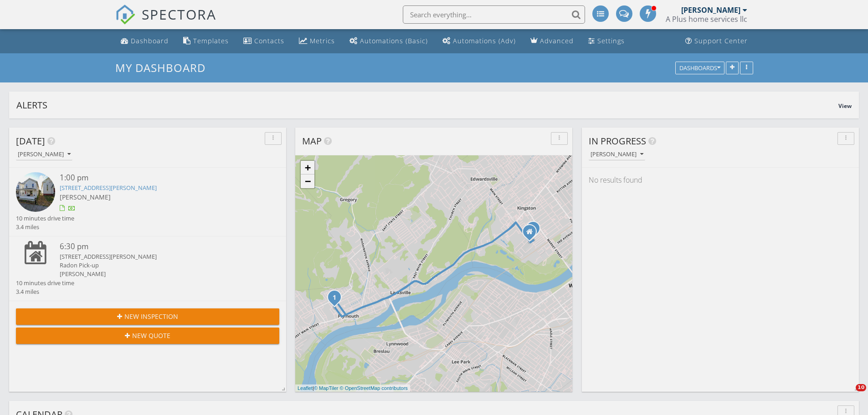 This screenshot has height=415, width=868. What do you see at coordinates (308, 181) in the screenshot?
I see `a: Zoom out` at bounding box center [308, 181].